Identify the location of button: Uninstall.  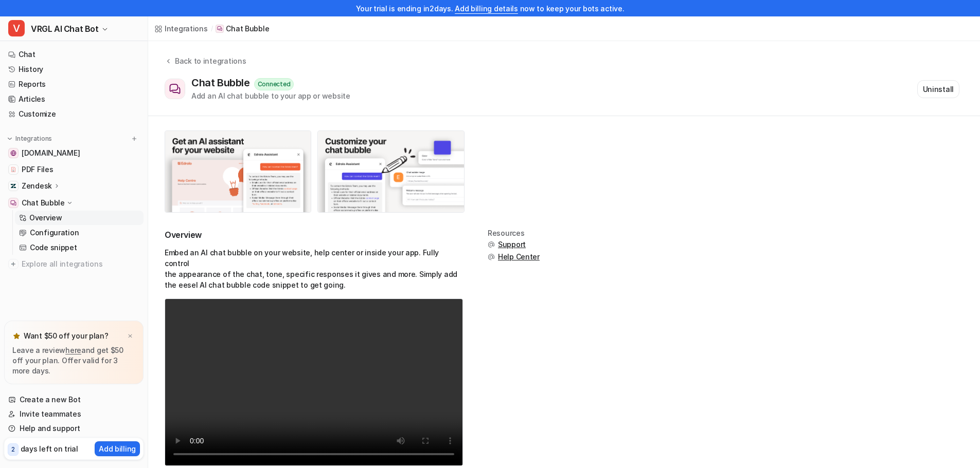
(938, 89).